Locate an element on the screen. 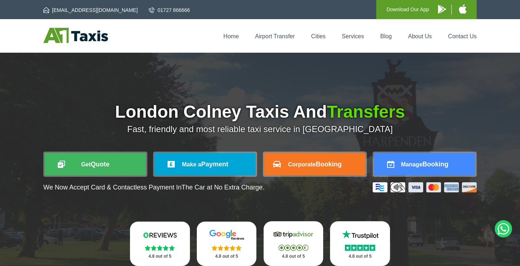  a: ManageBooking is located at coordinates (425, 164).